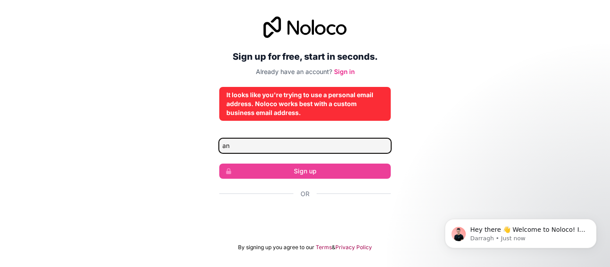 The width and height of the screenshot is (610, 267). I want to click on p: Message from Darragh, sent Just now, so click(96, 38).